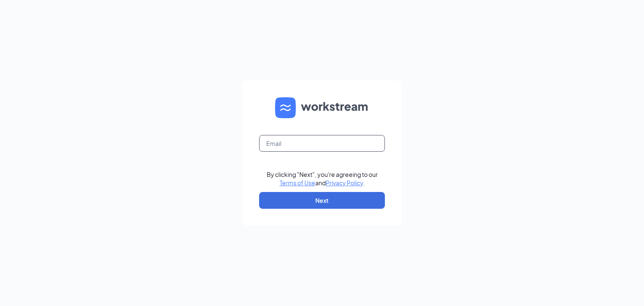 Image resolution: width=644 pixels, height=306 pixels. What do you see at coordinates (297, 183) in the screenshot?
I see `a: Terms of Use` at bounding box center [297, 183].